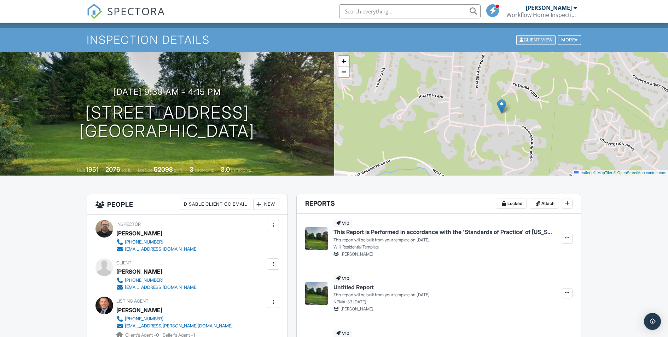 This screenshot has width=668, height=337. What do you see at coordinates (126, 17) in the screenshot?
I see `a: SPECTORA` at bounding box center [126, 17].